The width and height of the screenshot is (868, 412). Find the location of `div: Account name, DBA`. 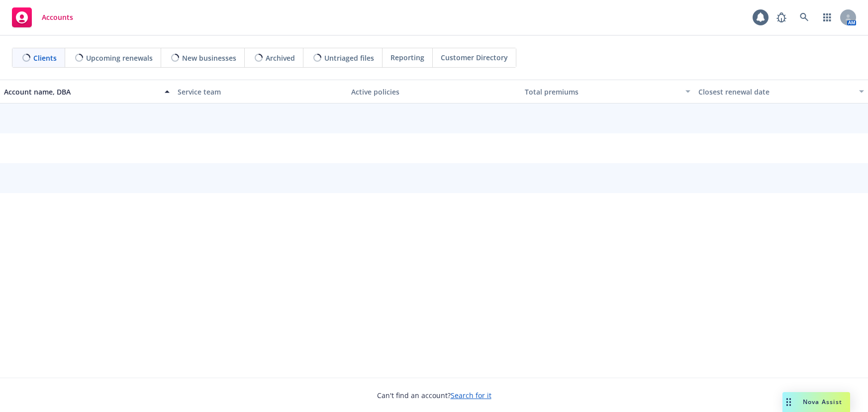

div: Account name, DBA is located at coordinates (81, 91).